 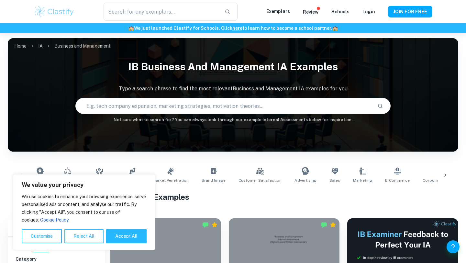 I want to click on span: E-commerce, so click(x=397, y=180).